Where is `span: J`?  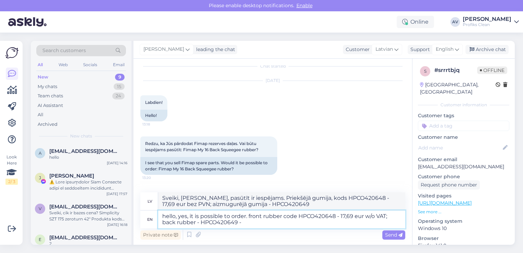 span: J is located at coordinates (40, 177).